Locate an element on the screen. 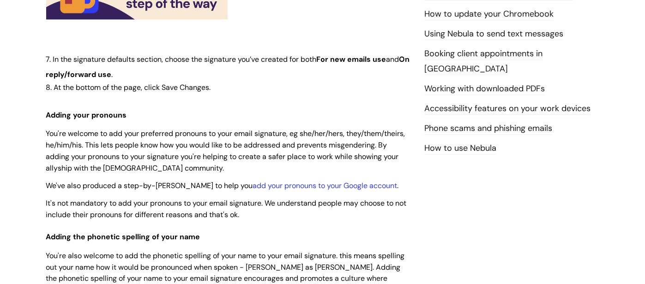  a: WithYou email signature image is located at coordinates (137, 17).